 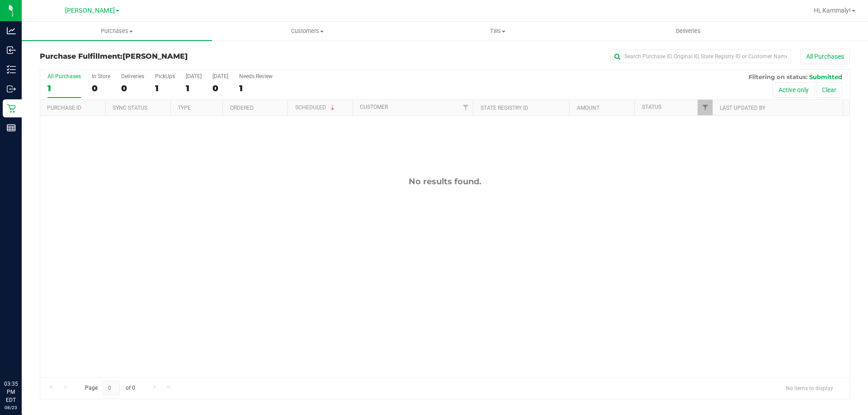 I want to click on a: State Registry ID, so click(x=504, y=108).